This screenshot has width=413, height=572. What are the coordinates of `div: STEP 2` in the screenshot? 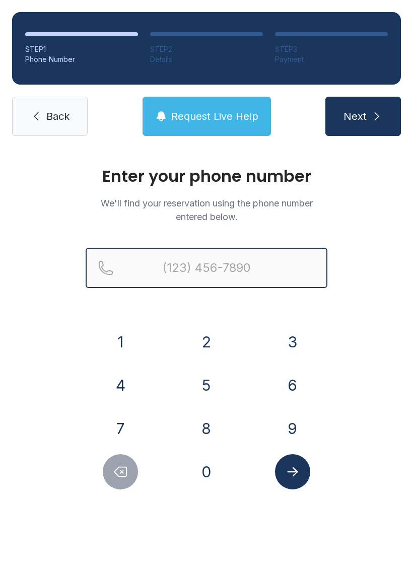 It's located at (206, 49).